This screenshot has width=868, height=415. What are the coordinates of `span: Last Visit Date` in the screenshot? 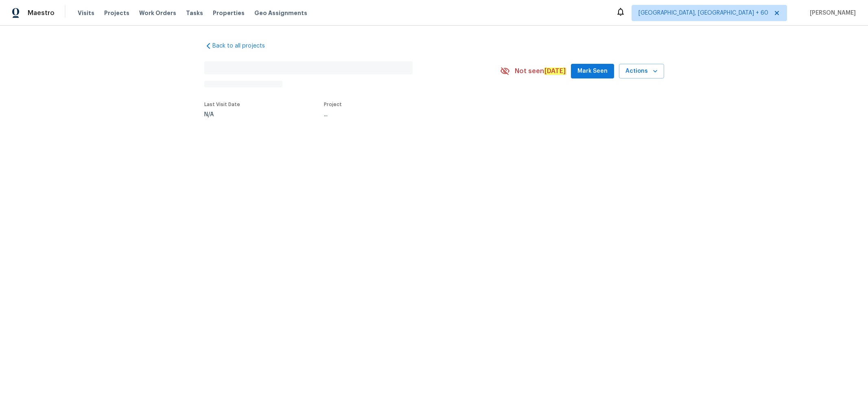 It's located at (222, 105).